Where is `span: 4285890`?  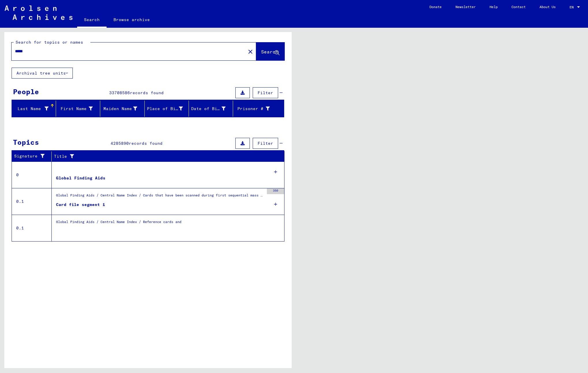 span: 4285890 is located at coordinates (119, 143).